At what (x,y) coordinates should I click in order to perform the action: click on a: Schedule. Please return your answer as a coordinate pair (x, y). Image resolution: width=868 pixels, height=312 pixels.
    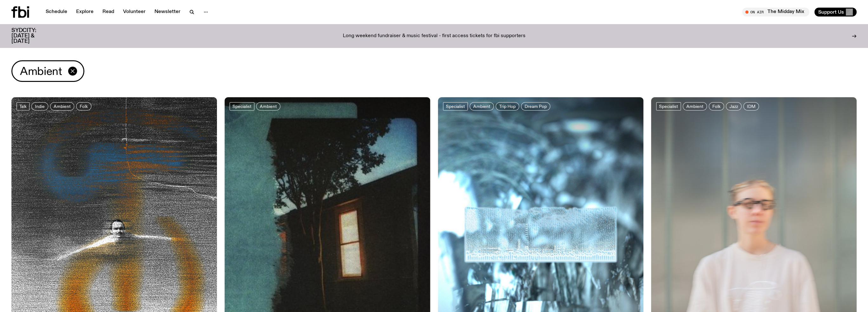
    Looking at the image, I should click on (57, 12).